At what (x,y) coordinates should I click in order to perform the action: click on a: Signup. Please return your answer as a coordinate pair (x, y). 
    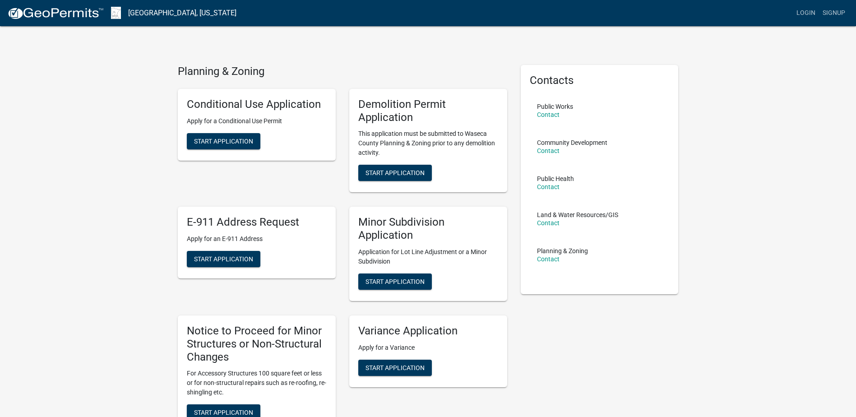
    Looking at the image, I should click on (834, 13).